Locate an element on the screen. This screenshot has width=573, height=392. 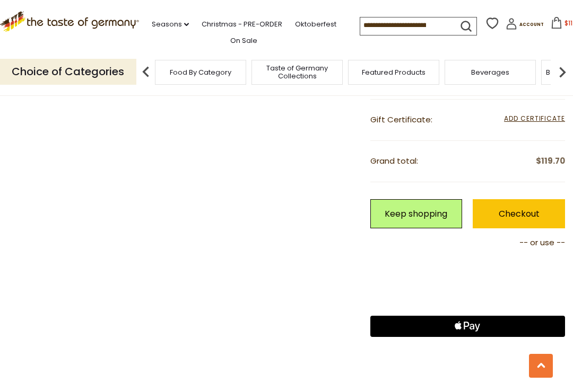
img: previous arrow is located at coordinates (146, 72).